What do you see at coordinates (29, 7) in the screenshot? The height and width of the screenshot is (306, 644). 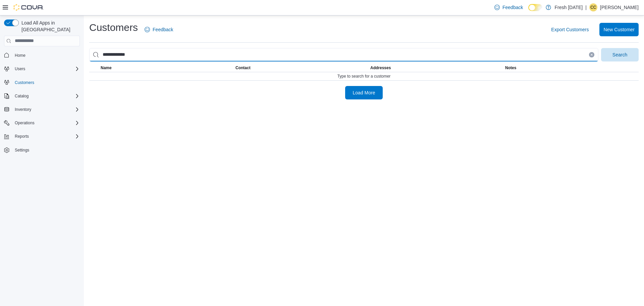 I see `img: Cova` at bounding box center [29, 7].